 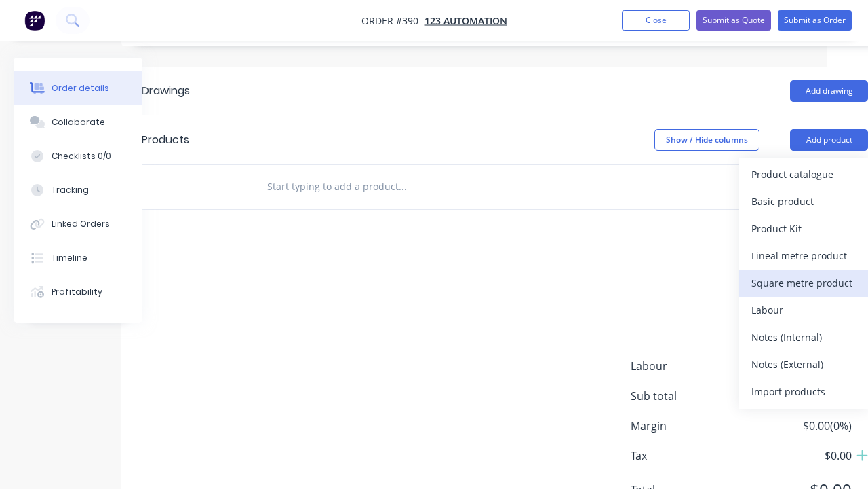 I want to click on span: Labour, so click(x=691, y=365).